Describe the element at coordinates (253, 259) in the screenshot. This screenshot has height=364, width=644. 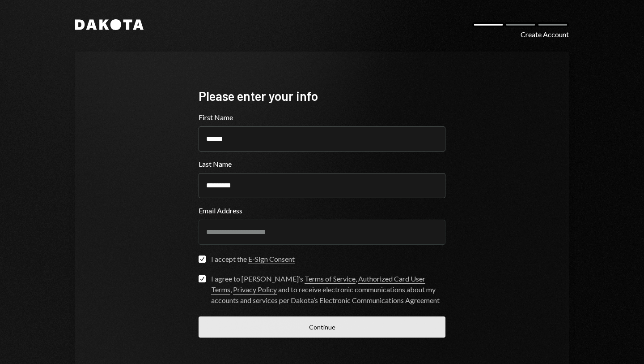
I see `div: I accept the` at that location.